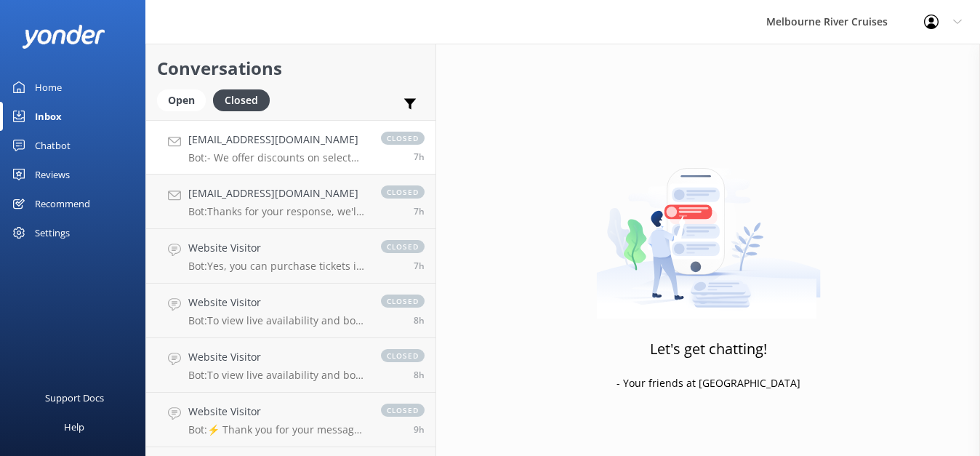 The width and height of the screenshot is (980, 456). What do you see at coordinates (48, 116) in the screenshot?
I see `div: Inbox` at bounding box center [48, 116].